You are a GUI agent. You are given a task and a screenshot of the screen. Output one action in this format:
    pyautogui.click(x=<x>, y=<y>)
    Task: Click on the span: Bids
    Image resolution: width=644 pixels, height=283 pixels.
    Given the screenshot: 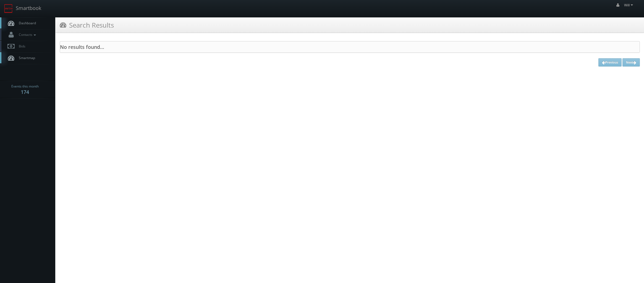 What is the action you would take?
    pyautogui.click(x=21, y=46)
    